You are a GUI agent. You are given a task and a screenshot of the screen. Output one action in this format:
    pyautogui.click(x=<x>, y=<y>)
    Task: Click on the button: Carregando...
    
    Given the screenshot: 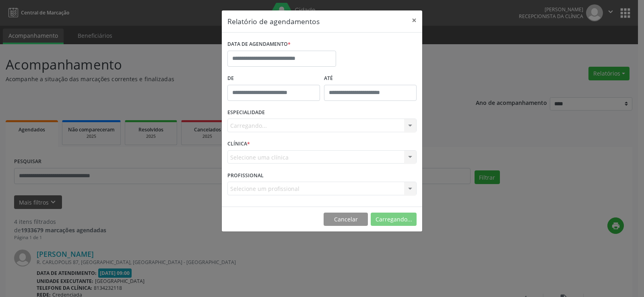 What is the action you would take?
    pyautogui.click(x=394, y=220)
    